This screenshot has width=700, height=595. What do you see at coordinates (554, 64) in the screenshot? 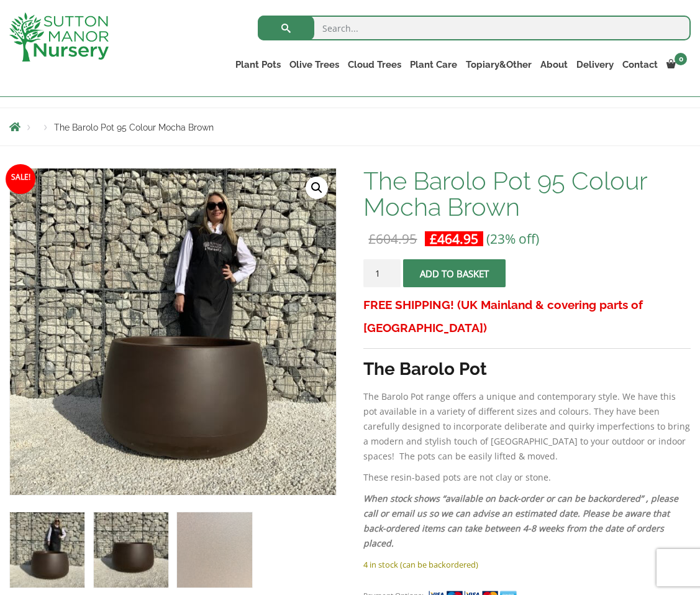
I see `a: About` at bounding box center [554, 64].